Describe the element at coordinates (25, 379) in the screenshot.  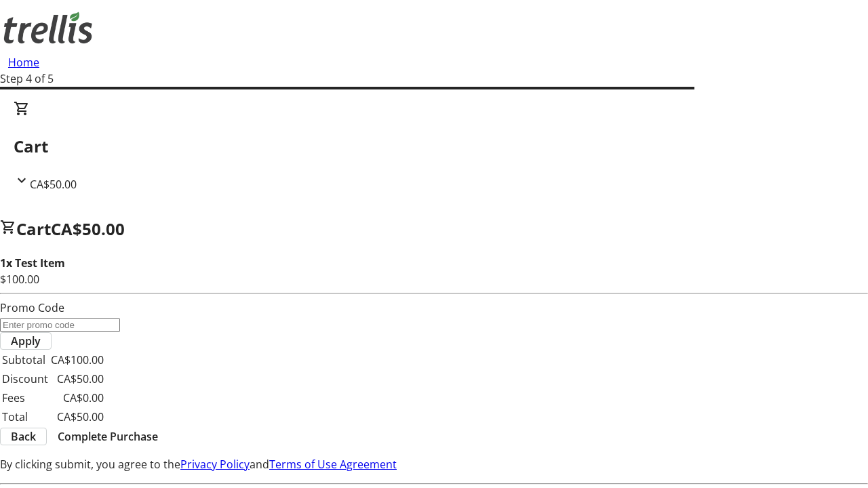
I see `td: Discount` at that location.